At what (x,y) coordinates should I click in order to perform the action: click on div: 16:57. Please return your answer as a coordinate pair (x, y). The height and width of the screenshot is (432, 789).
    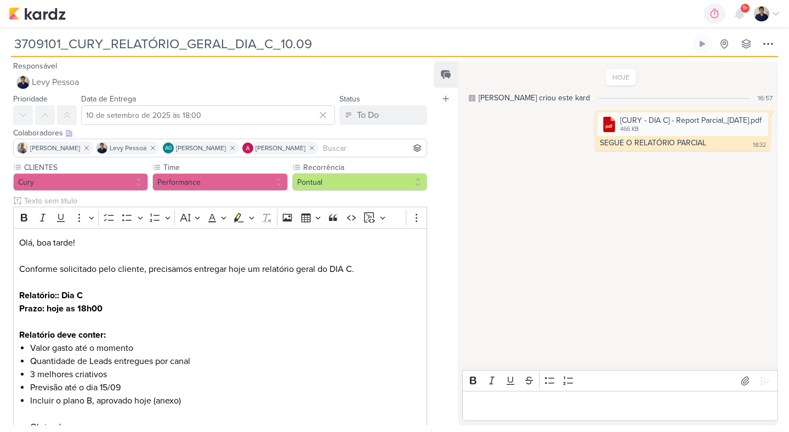
    Looking at the image, I should click on (765, 98).